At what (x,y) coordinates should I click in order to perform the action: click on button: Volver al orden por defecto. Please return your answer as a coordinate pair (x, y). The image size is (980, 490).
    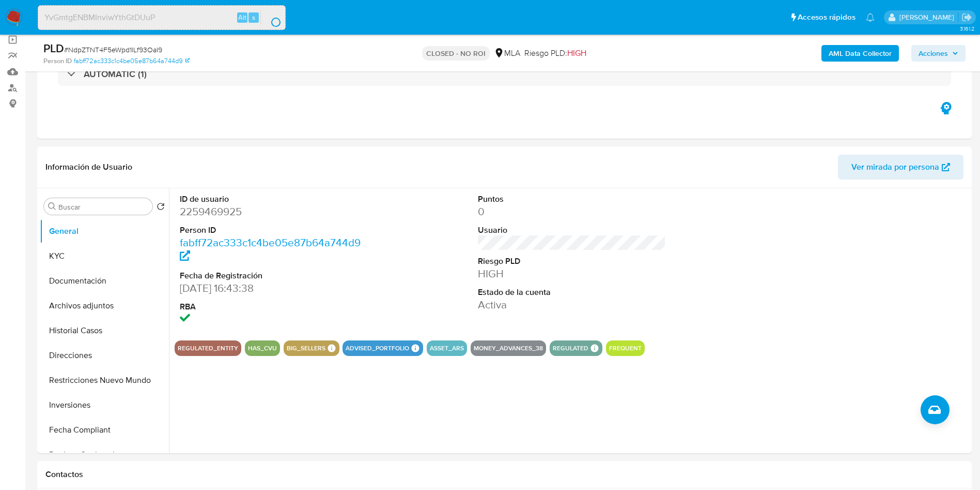
    Looking at the image, I should click on (161, 208).